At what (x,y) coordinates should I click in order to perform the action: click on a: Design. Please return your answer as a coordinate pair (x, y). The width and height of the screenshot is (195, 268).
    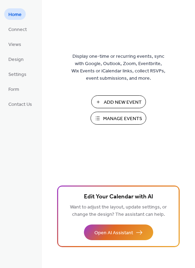
    Looking at the image, I should click on (16, 59).